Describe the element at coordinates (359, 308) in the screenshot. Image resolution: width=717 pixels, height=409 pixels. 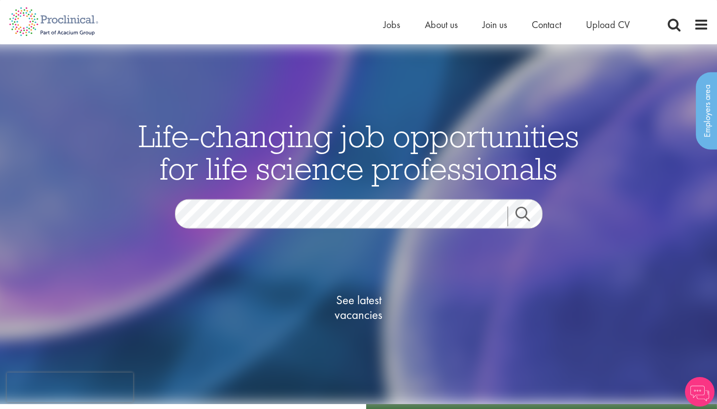
I see `a: See latestvacancies` at that location.